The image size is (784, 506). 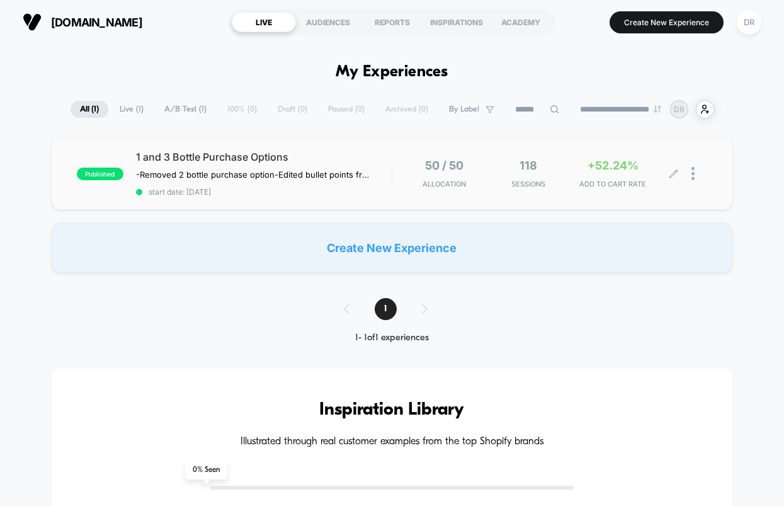 What do you see at coordinates (444, 165) in the screenshot?
I see `span: 50 / 50` at bounding box center [444, 165].